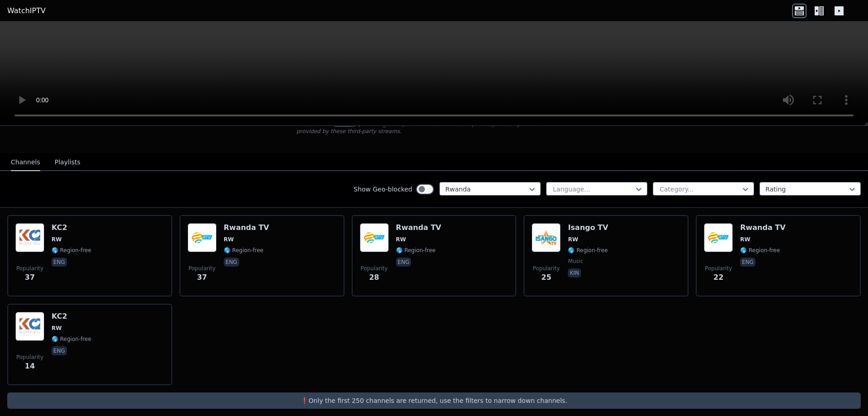  I want to click on button: Channels, so click(25, 162).